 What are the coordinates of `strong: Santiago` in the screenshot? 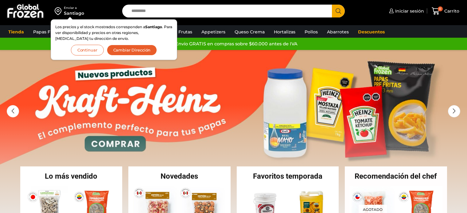 It's located at (154, 27).